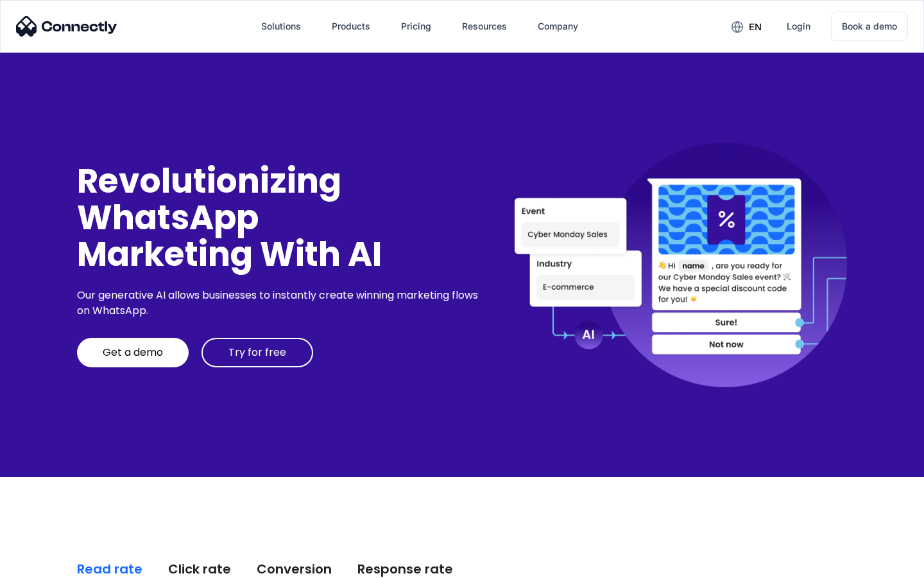 The image size is (924, 578). Describe the element at coordinates (798, 26) in the screenshot. I see `div: Login` at that location.